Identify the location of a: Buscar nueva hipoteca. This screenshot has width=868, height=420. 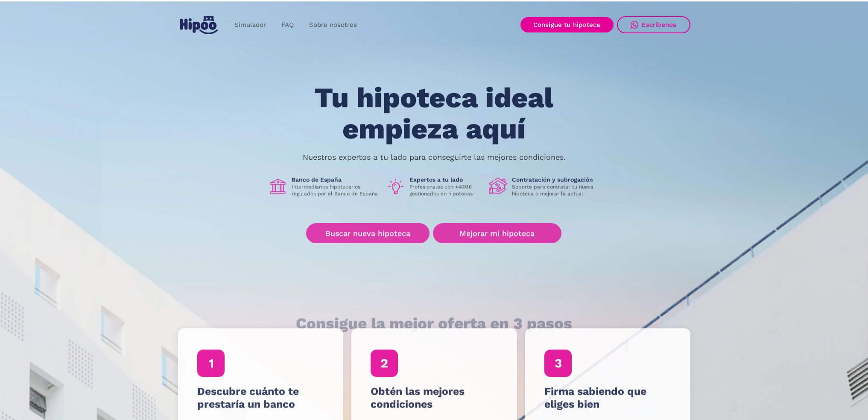
(367, 234).